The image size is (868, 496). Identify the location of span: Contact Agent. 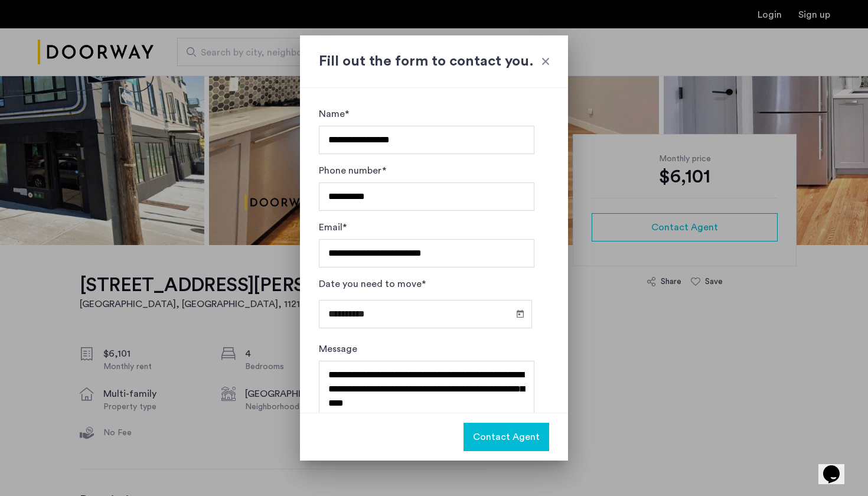
(506, 437).